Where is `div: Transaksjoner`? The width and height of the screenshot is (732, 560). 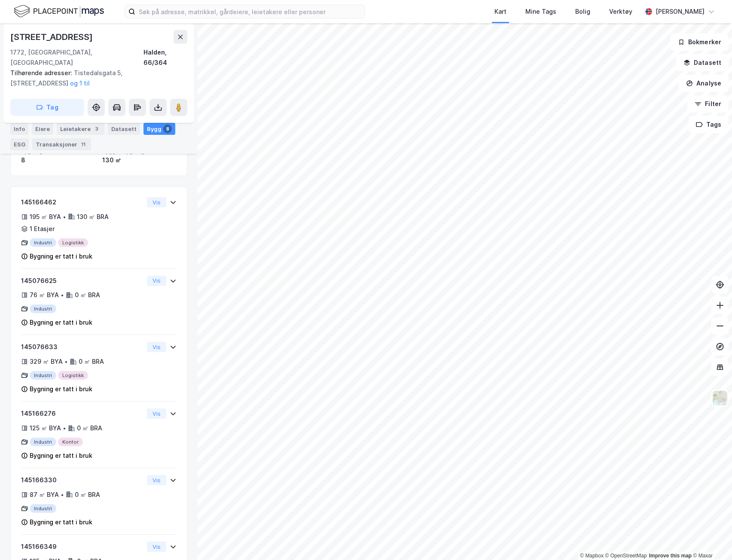 div: Transaksjoner is located at coordinates (61, 144).